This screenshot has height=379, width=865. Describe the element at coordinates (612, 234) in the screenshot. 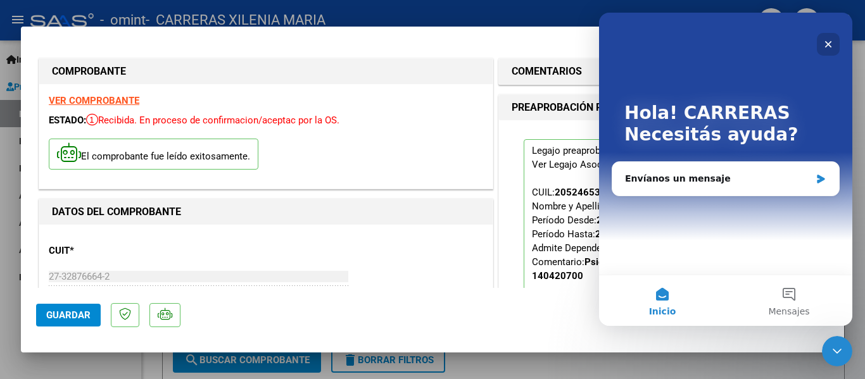

I see `strong: 202512` at that location.